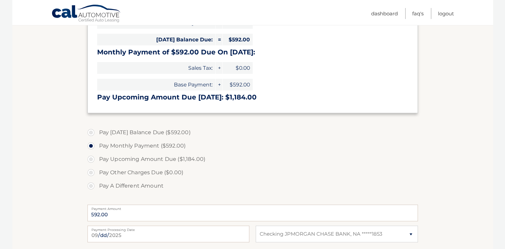 Image resolution: width=505 pixels, height=249 pixels. Describe the element at coordinates (418, 13) in the screenshot. I see `a: FAQ's` at that location.